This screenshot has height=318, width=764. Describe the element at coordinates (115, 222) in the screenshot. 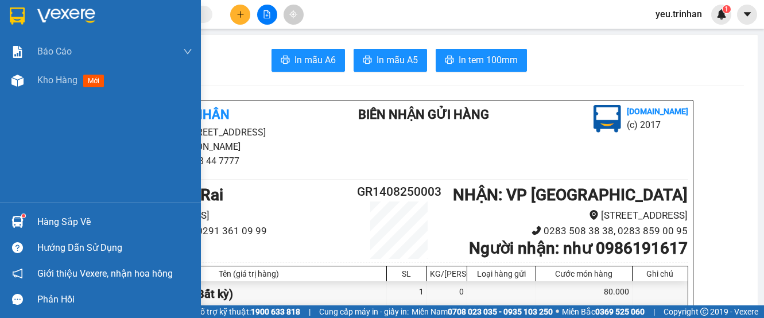

I see `div: Hàng sắp về` at that location.